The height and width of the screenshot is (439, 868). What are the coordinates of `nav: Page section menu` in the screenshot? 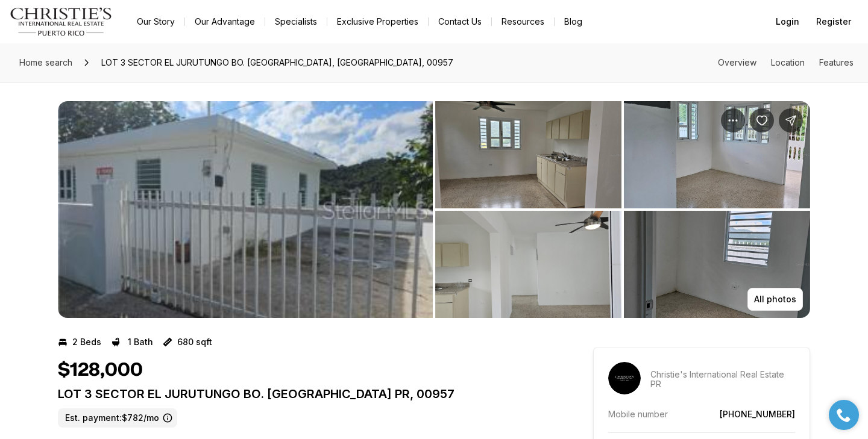 It's located at (786, 63).